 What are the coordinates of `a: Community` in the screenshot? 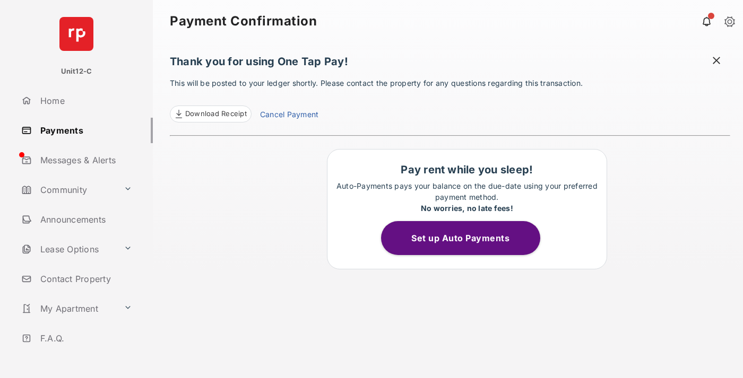 It's located at (68, 190).